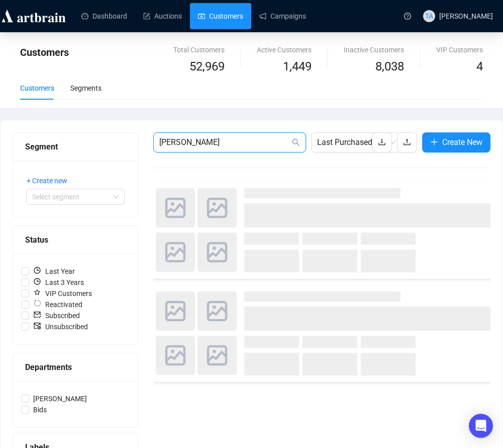  Describe the element at coordinates (199, 50) in the screenshot. I see `div: Total Customers` at that location.